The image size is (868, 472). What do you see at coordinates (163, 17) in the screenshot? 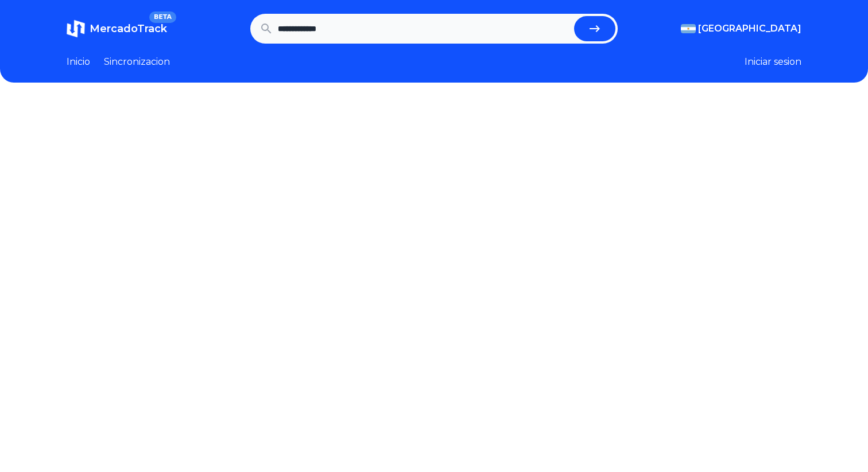
I see `span: BETA` at bounding box center [163, 17].